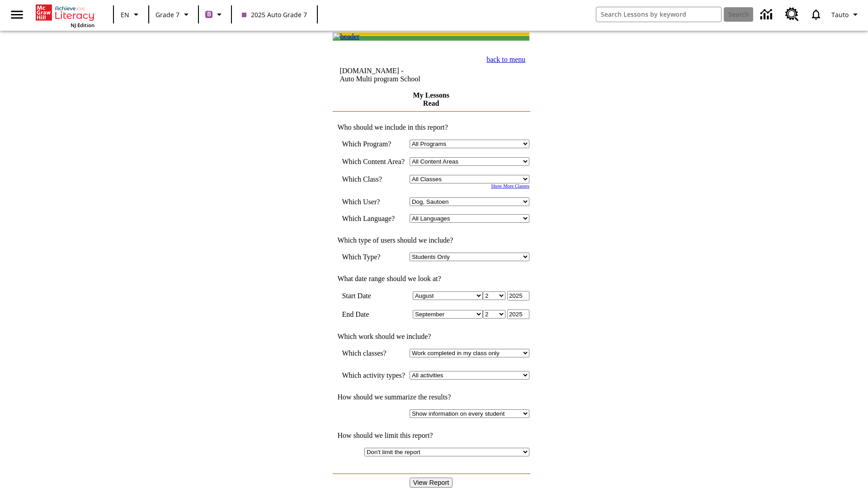 The width and height of the screenshot is (868, 488). What do you see at coordinates (374, 353) in the screenshot?
I see `td: Which classes?` at bounding box center [374, 353].